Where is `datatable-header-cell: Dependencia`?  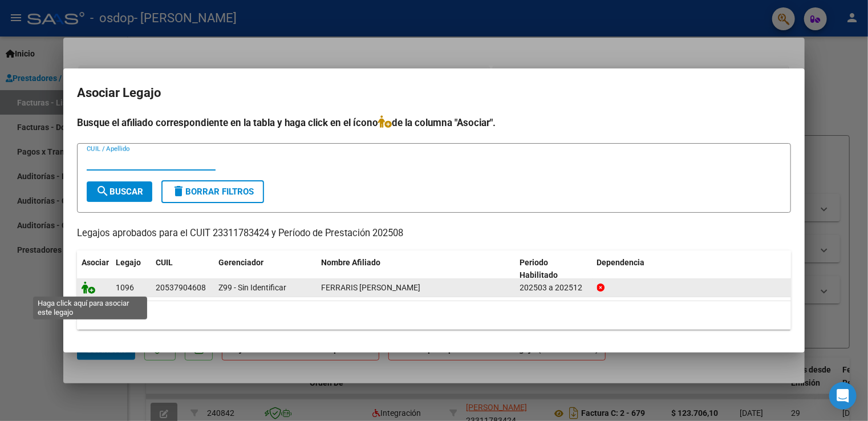 datatable-header-cell: Dependencia is located at coordinates (692, 269).